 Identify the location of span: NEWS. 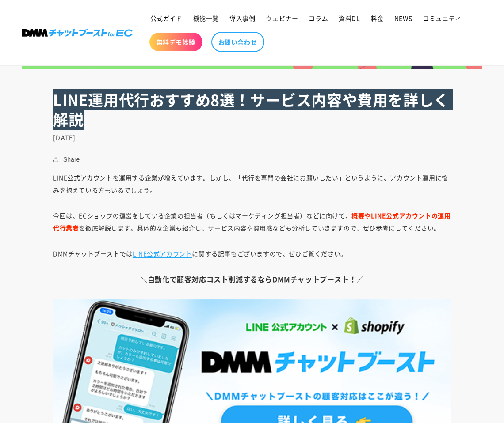
(404, 18).